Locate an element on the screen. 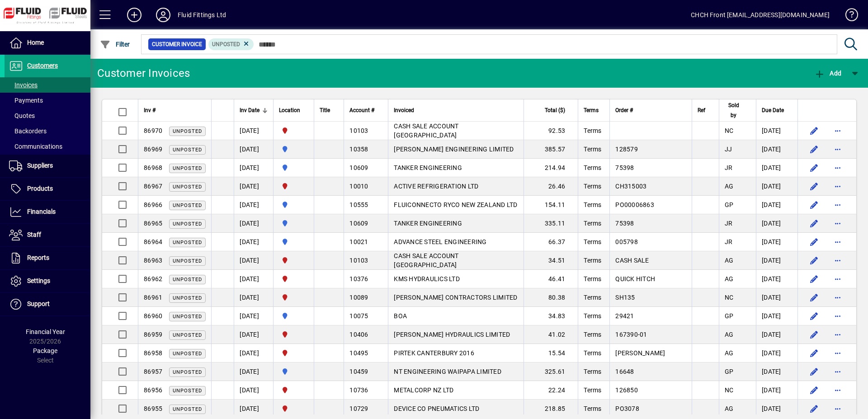  div: Sold by is located at coordinates (737, 110).